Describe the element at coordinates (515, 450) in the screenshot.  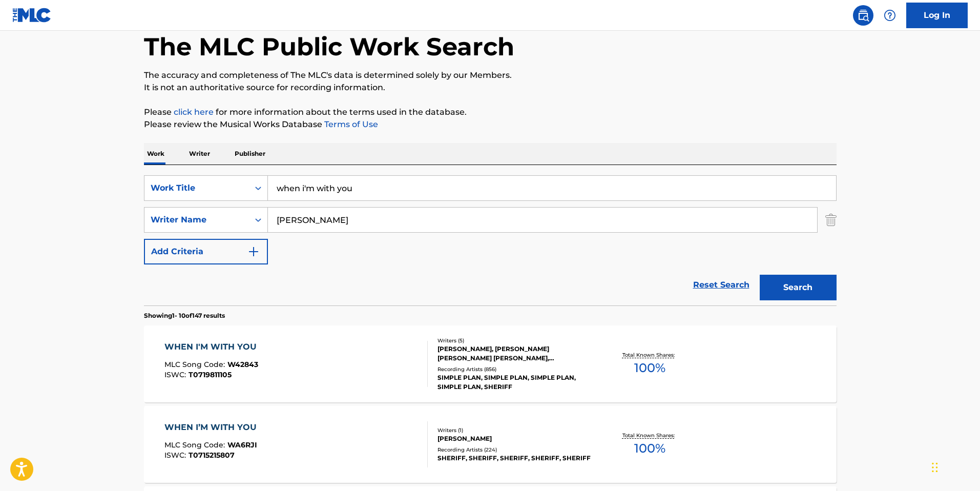
I see `div: Recording Artists ( 224 )` at that location.